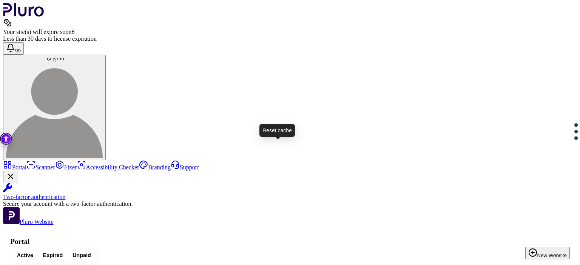 The width and height of the screenshot is (580, 265). I want to click on button: פרקין עדיפרקין עדי, so click(54, 108).